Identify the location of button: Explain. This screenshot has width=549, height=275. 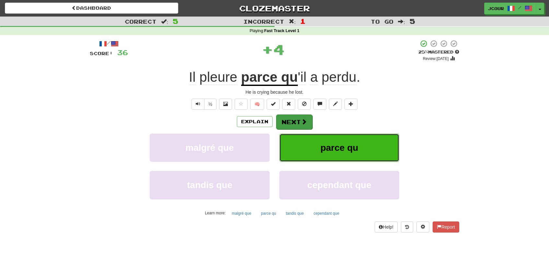
(255, 122).